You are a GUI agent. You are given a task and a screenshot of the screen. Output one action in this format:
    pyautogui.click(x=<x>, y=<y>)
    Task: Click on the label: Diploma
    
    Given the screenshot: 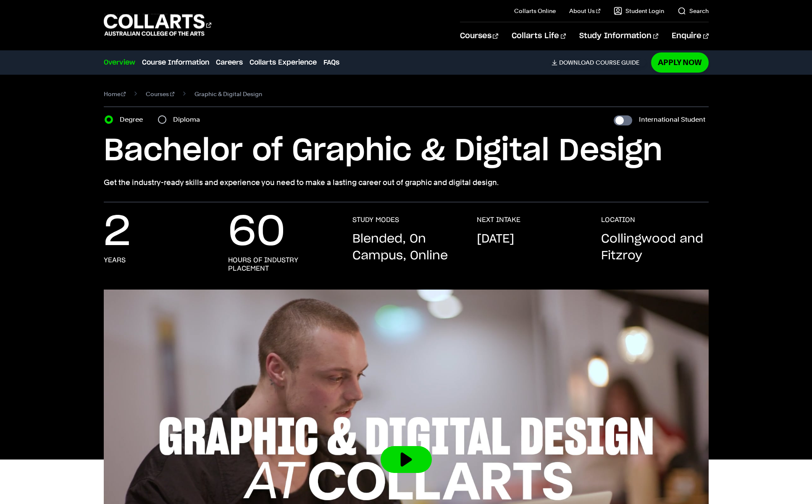 What is the action you would take?
    pyautogui.click(x=189, y=120)
    